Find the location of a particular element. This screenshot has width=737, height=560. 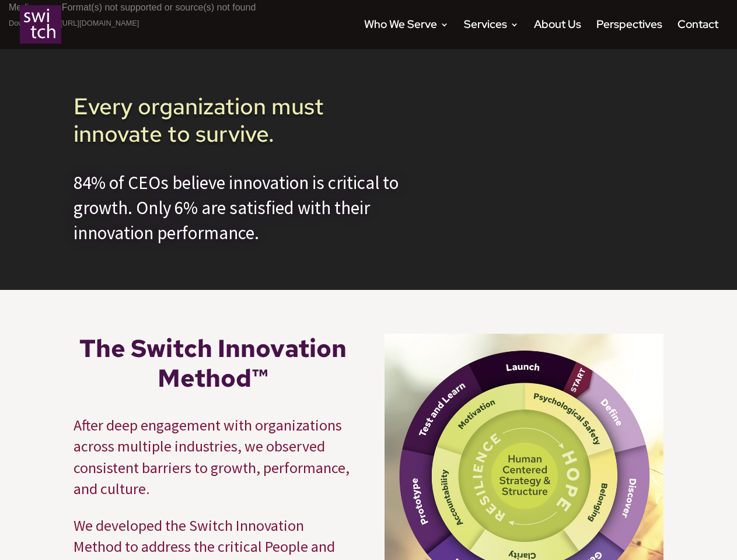

a: Contact is located at coordinates (698, 35).